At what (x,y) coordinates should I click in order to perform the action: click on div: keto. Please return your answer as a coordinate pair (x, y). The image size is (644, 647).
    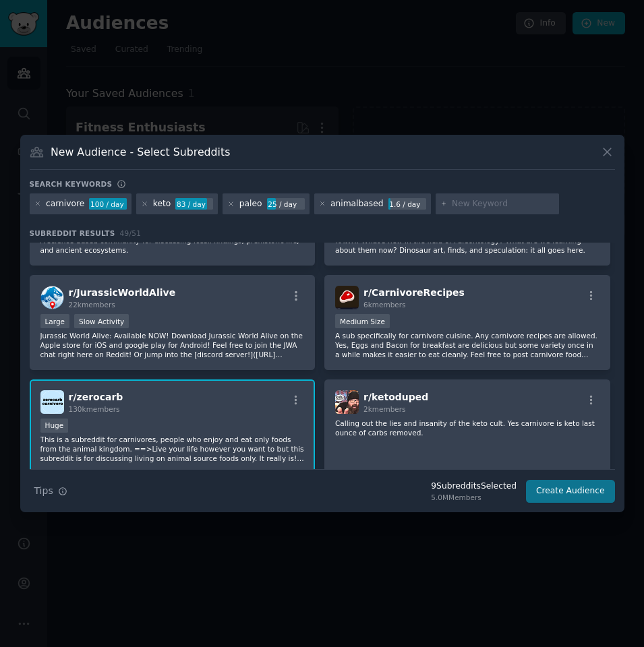
    Looking at the image, I should click on (162, 204).